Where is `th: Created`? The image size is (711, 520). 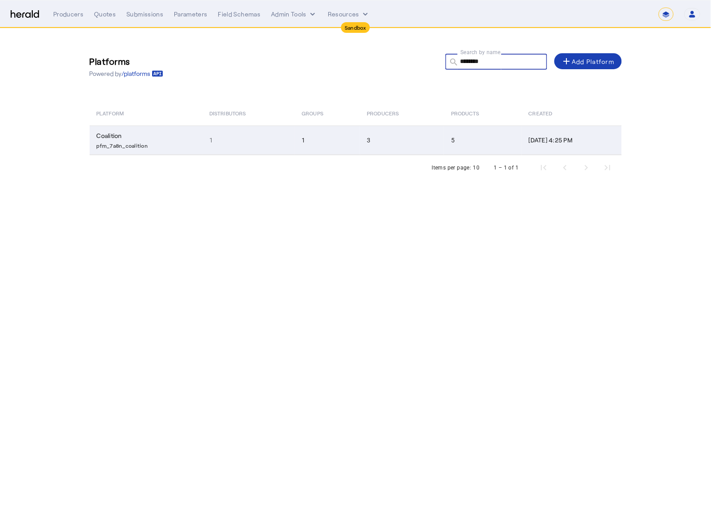
th: Created is located at coordinates (572, 113).